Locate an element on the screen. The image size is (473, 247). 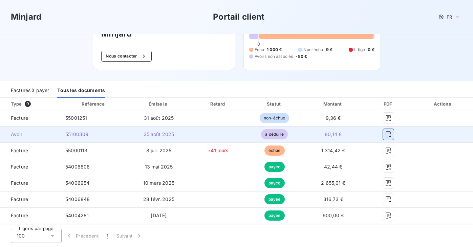
span: 54008806 is located at coordinates (78, 167).